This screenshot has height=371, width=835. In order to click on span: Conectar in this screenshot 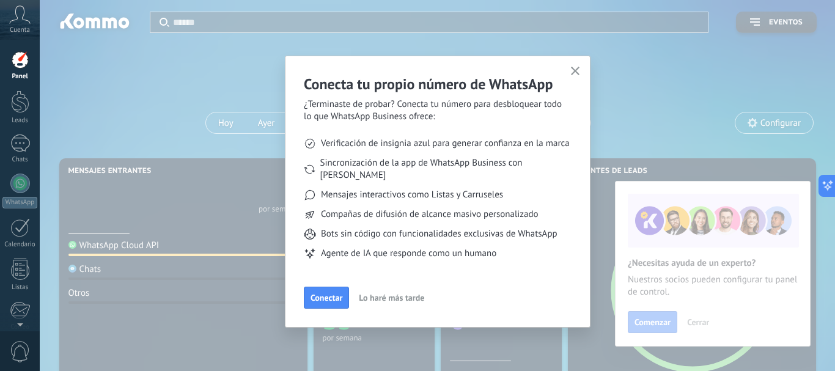, I will do `click(327, 298)`.